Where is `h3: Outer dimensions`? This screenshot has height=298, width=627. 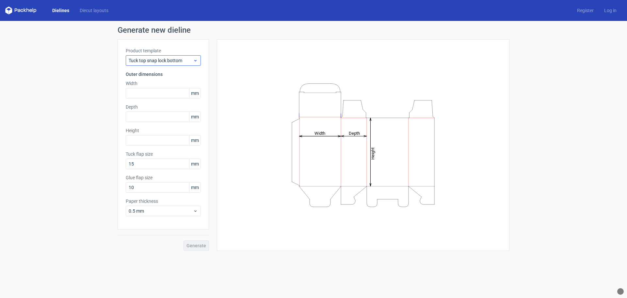
h3: Outer dimensions is located at coordinates (163, 74).